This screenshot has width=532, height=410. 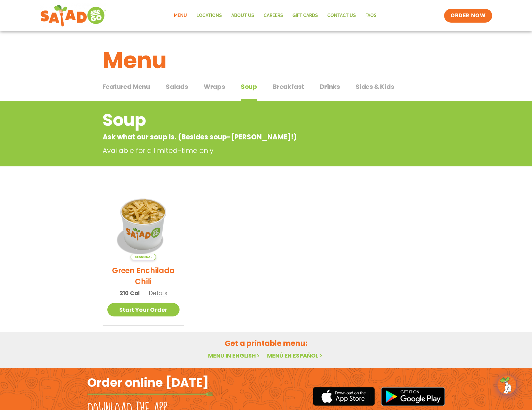 I want to click on h2: Soup, so click(x=241, y=120).